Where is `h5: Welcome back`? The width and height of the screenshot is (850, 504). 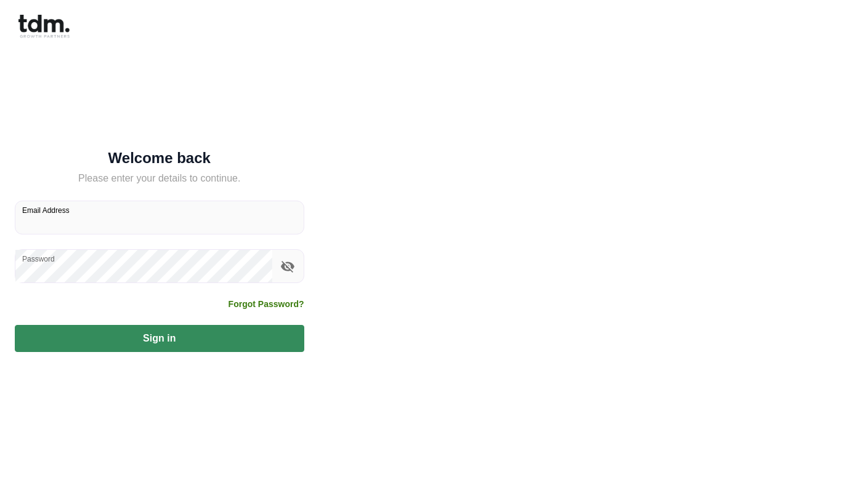 h5: Welcome back is located at coordinates (160, 158).